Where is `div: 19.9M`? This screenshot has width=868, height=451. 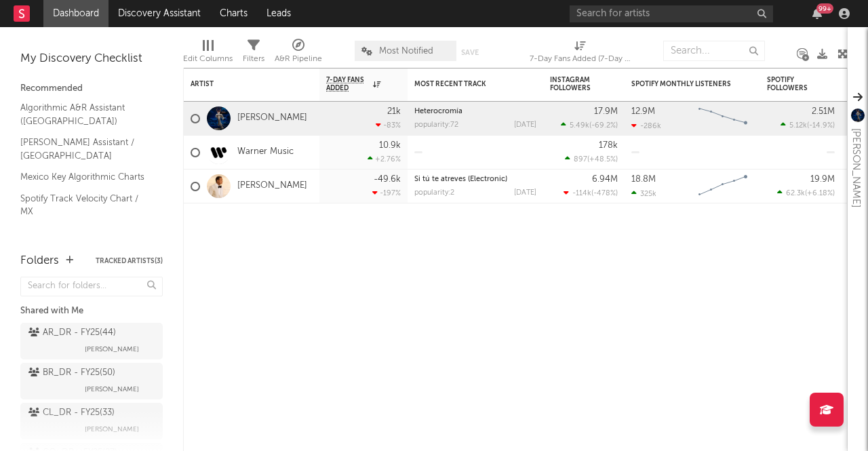
div: 19.9M is located at coordinates (823, 179).